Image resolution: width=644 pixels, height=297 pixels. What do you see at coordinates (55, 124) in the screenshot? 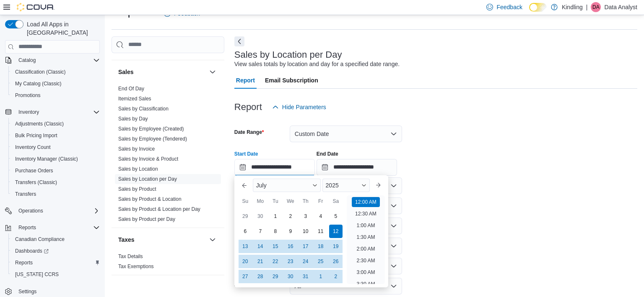
I see `button: Adjustments (Classic)` at bounding box center [55, 124].